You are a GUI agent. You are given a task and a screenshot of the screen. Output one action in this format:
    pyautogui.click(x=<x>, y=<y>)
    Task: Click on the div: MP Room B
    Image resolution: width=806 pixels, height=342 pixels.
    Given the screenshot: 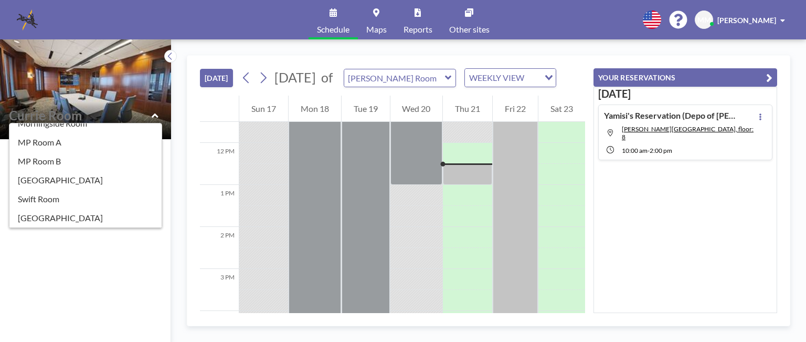 What is the action you would take?
    pyautogui.click(x=86, y=161)
    